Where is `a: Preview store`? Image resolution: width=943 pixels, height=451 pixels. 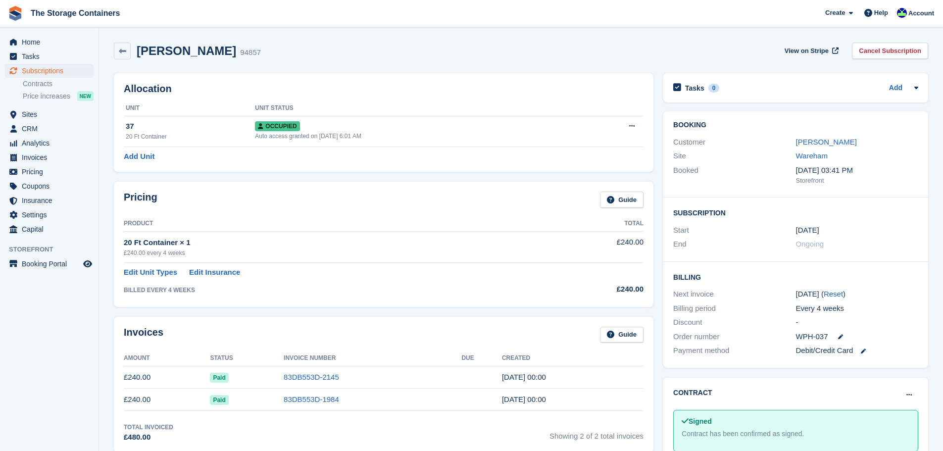
a: Preview store is located at coordinates (88, 264).